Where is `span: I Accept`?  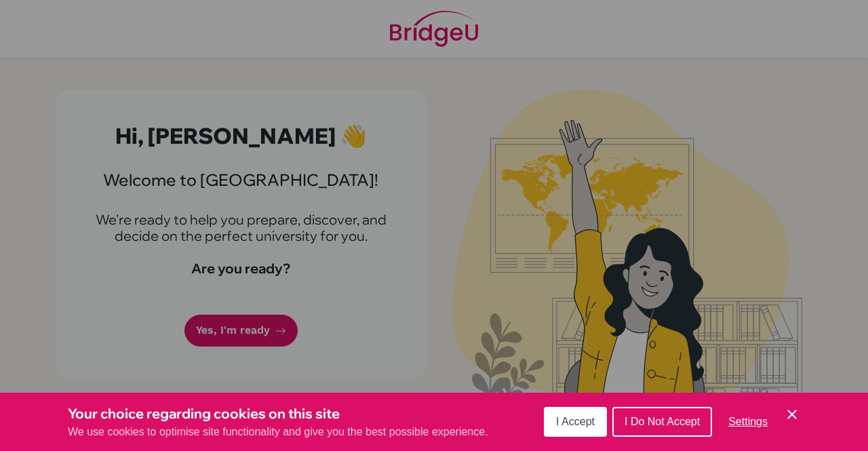
span: I Accept is located at coordinates (575, 422).